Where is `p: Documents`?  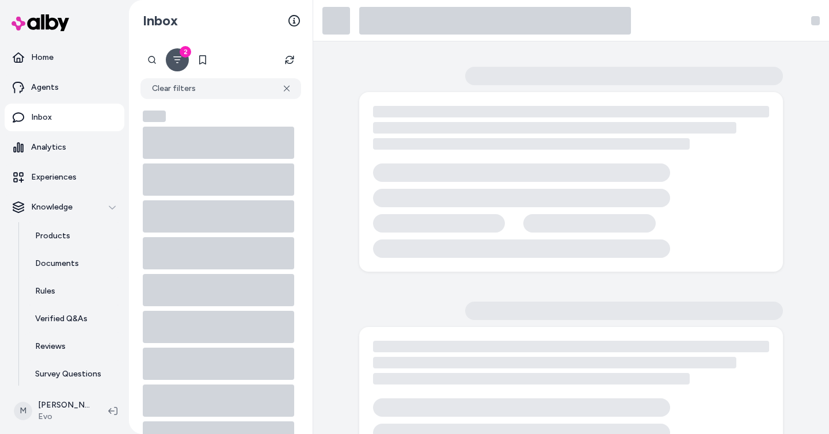
p: Documents is located at coordinates (57, 264).